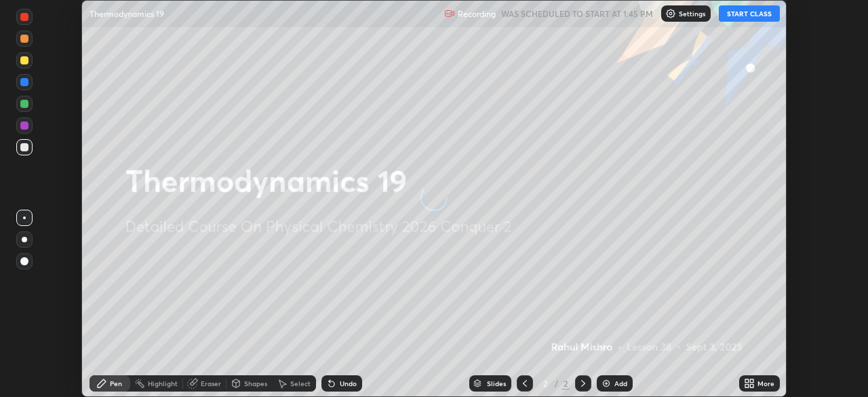 The image size is (868, 397). Describe the element at coordinates (749, 14) in the screenshot. I see `button: START CLASS` at that location.